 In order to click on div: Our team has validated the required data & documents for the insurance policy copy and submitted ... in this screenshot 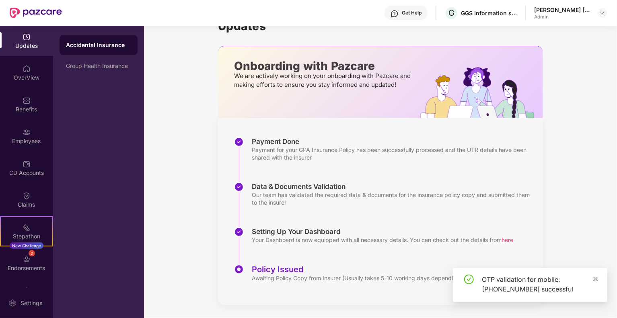, I will do `click(393, 199)`.